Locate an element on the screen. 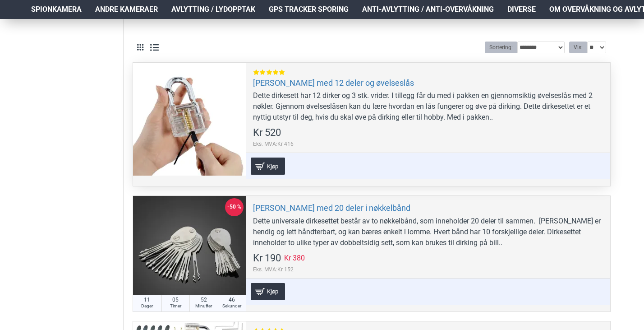 This screenshot has height=330, width=644. div: Dette dirkesett har 12 dirker og 3 stk. vrider. I tillegg får du med i pakken en gjennomsiktig øv... is located at coordinates (428, 106).